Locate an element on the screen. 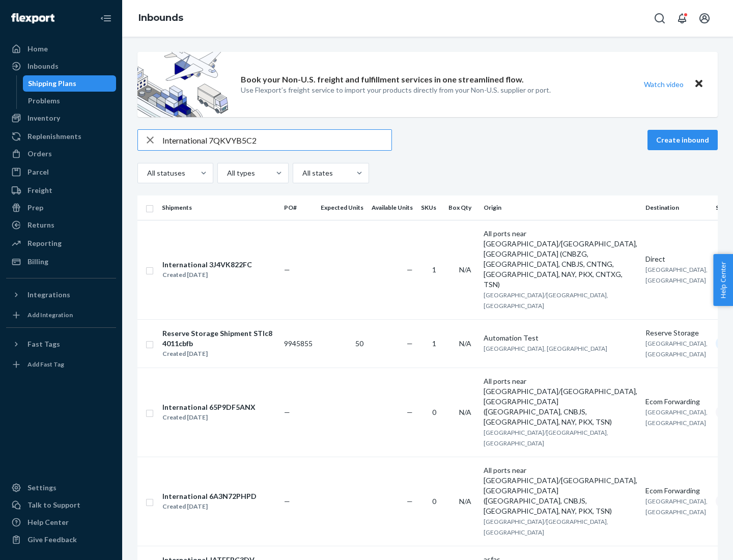 Image resolution: width=733 pixels, height=560 pixels. th: SKUs is located at coordinates (431, 208).